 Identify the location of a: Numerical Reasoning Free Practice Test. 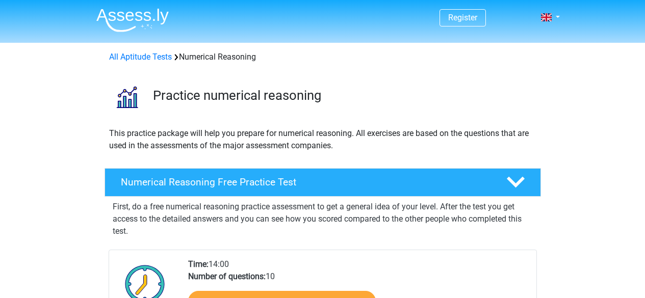
(323, 183).